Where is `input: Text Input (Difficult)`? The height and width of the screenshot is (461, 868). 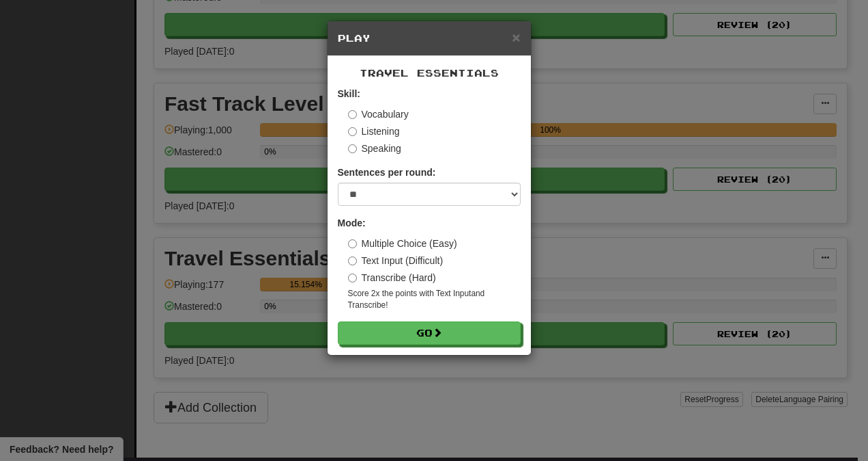
input: Text Input (Difficult) is located at coordinates (353, 261).